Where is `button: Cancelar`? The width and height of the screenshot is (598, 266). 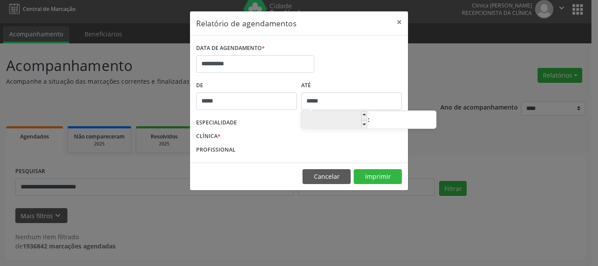 button: Cancelar is located at coordinates (327, 177).